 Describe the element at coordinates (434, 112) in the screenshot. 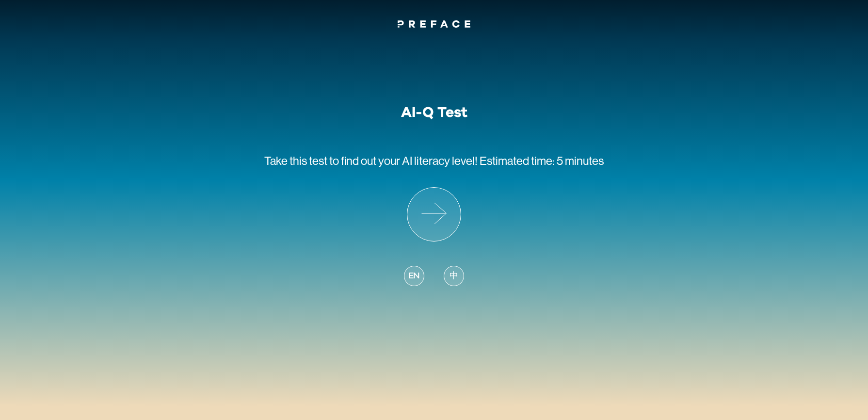

I see `h1: AI-Q Test` at that location.